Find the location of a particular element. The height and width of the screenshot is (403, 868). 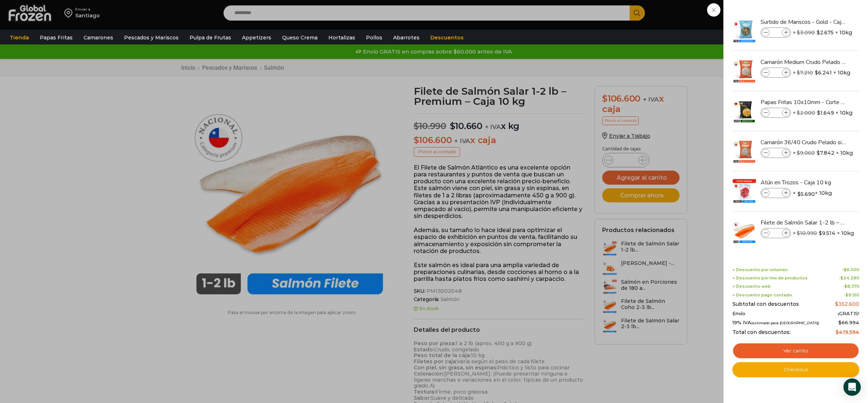

a: Tienda is located at coordinates (19, 38).